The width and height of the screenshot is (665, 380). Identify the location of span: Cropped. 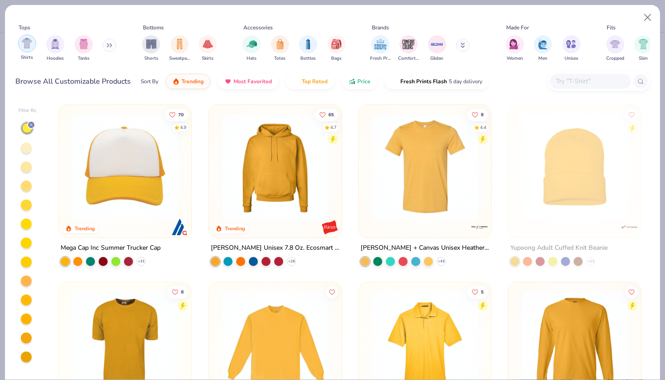
(615, 58).